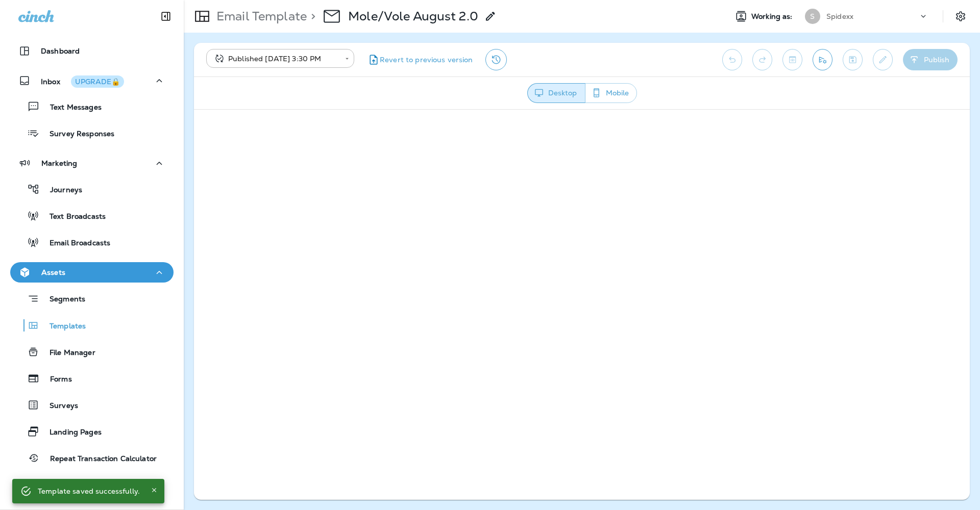  I want to click on p: Text Messages, so click(71, 108).